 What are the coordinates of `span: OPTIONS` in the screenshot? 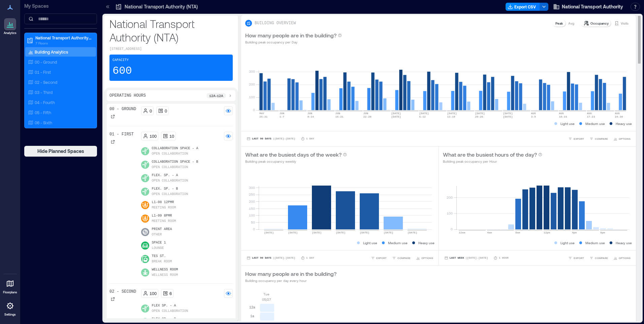 It's located at (427, 258).